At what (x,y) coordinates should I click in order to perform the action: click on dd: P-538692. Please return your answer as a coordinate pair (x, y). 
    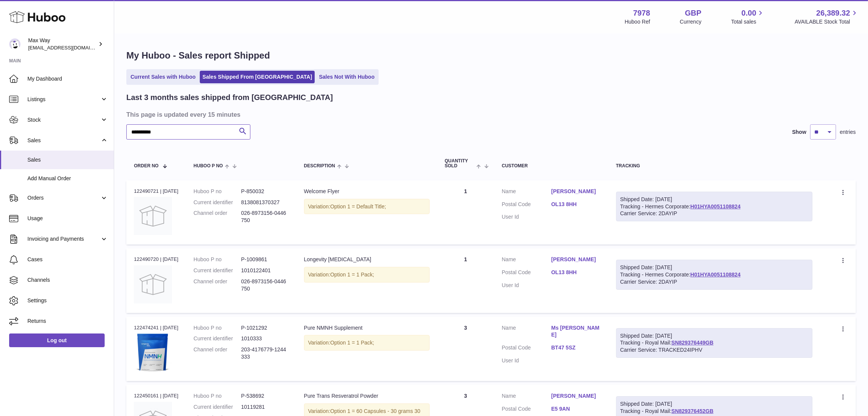
    Looking at the image, I should click on (265, 396).